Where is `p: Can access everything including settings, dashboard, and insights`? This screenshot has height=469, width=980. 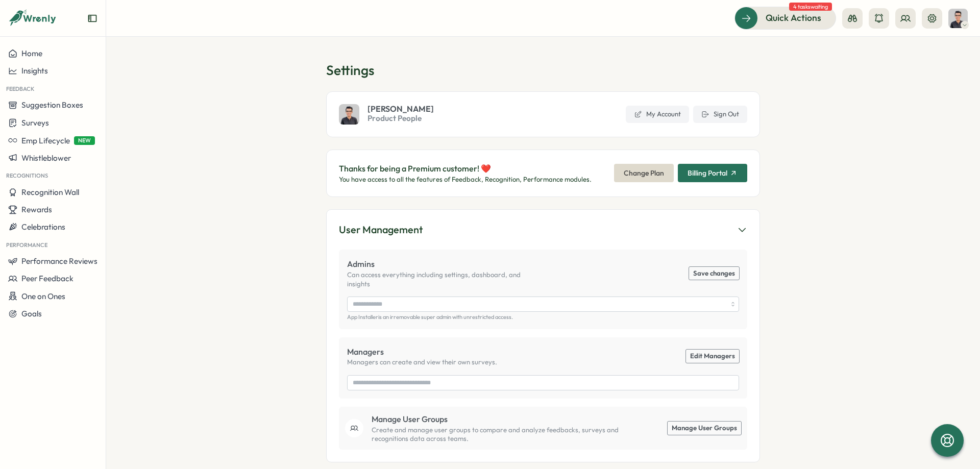 p: Can access everything including settings, dashboard, and insights is located at coordinates (445, 279).